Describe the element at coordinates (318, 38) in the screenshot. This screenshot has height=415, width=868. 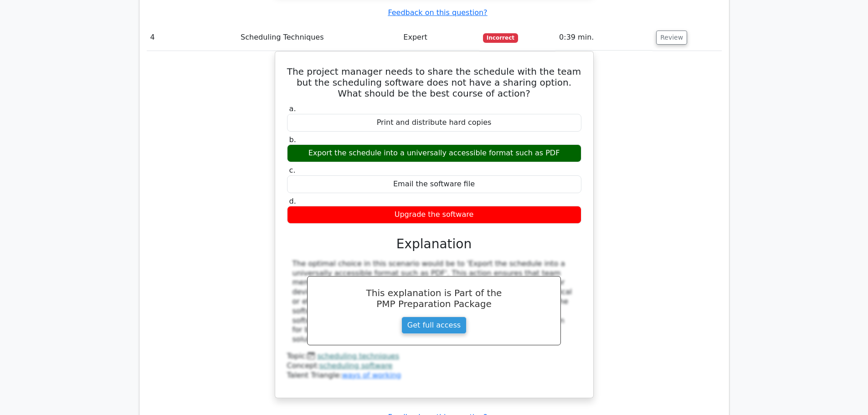
I see `td: Scheduling Techniques` at that location.